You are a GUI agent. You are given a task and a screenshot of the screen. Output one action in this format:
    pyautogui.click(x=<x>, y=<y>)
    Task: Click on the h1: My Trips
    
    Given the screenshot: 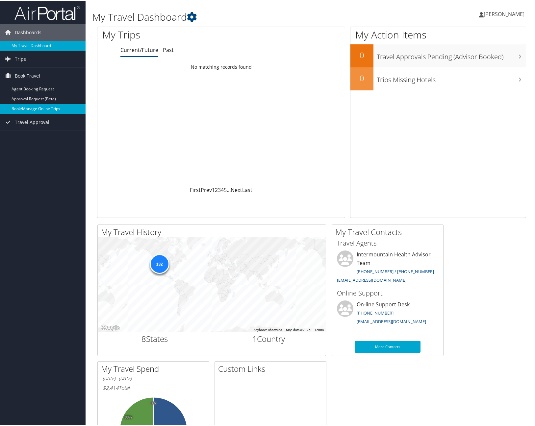 What is the action you would take?
    pyautogui.click(x=169, y=34)
    